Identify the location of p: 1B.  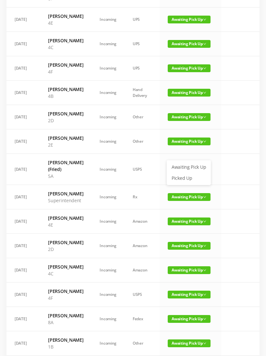
(66, 346).